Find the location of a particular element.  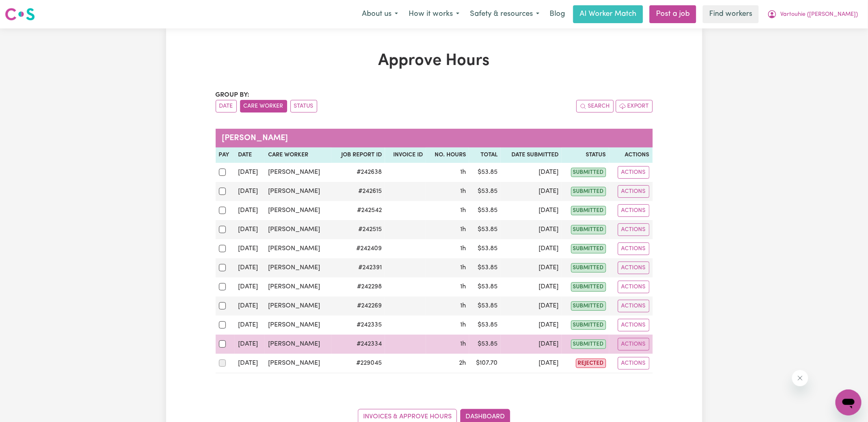

a: Careseekers logo is located at coordinates (20, 14).